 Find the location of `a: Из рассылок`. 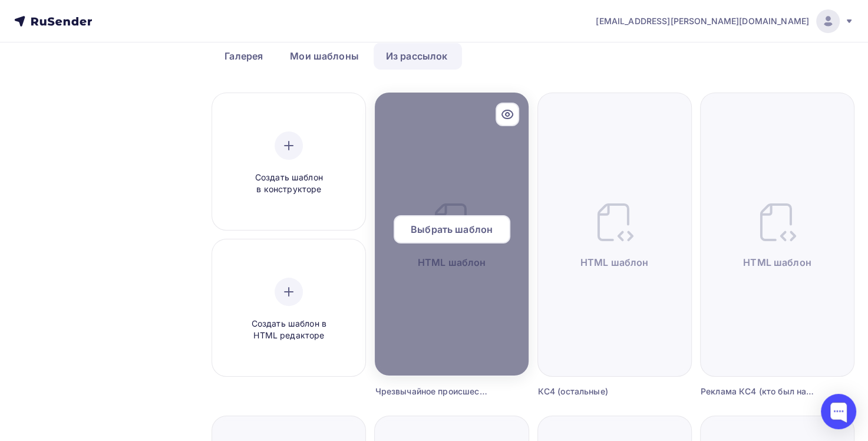

a: Из рассылок is located at coordinates (417, 56).